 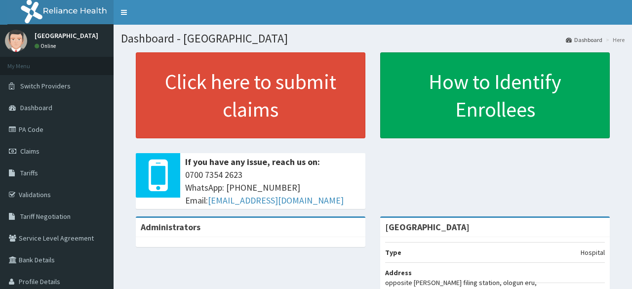 I want to click on a: Click here to submit claims, so click(x=250, y=95).